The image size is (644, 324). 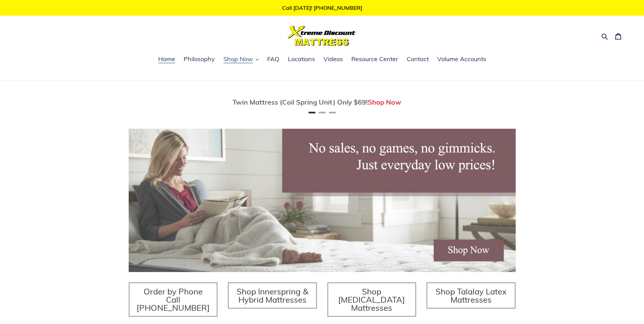 What do you see at coordinates (301, 59) in the screenshot?
I see `span: Locations` at bounding box center [301, 59].